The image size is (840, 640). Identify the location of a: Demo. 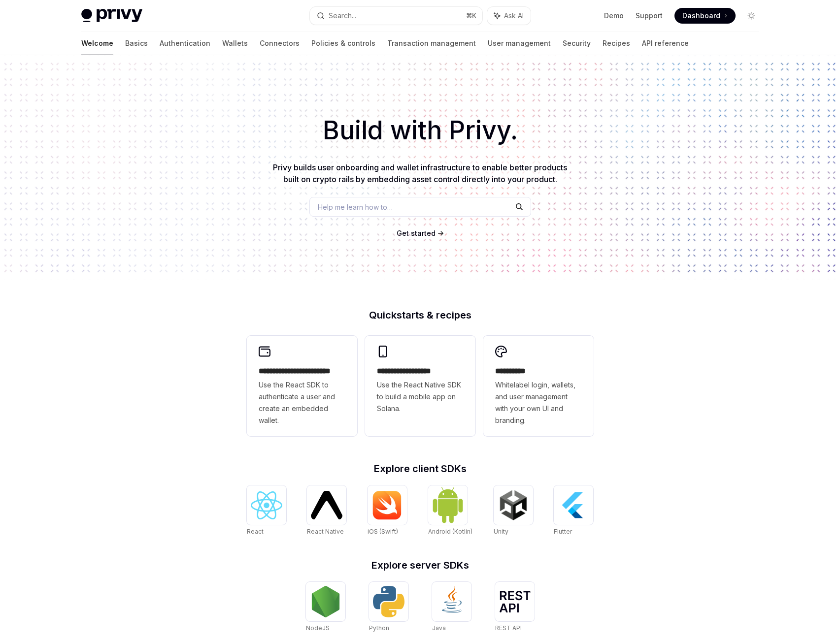
(613, 16).